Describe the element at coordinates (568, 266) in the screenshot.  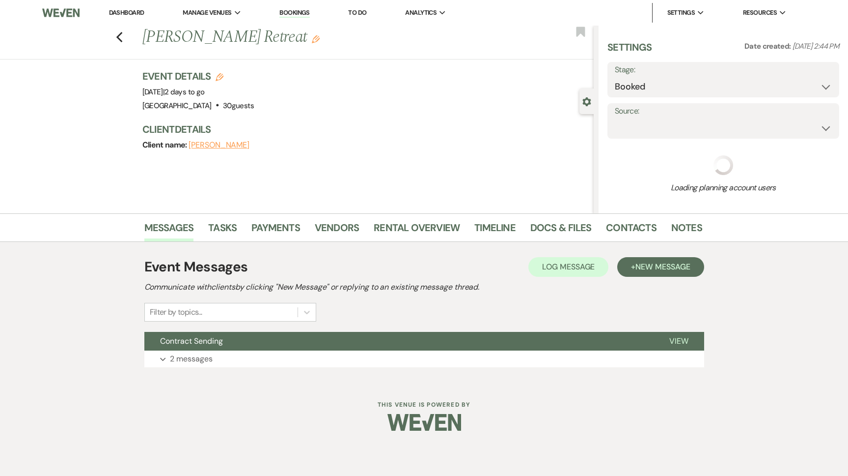
I see `span: Log Message` at that location.